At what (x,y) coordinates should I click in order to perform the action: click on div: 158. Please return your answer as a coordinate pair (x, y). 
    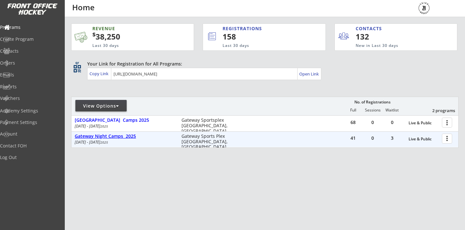
    Looking at the image, I should click on (263, 37).